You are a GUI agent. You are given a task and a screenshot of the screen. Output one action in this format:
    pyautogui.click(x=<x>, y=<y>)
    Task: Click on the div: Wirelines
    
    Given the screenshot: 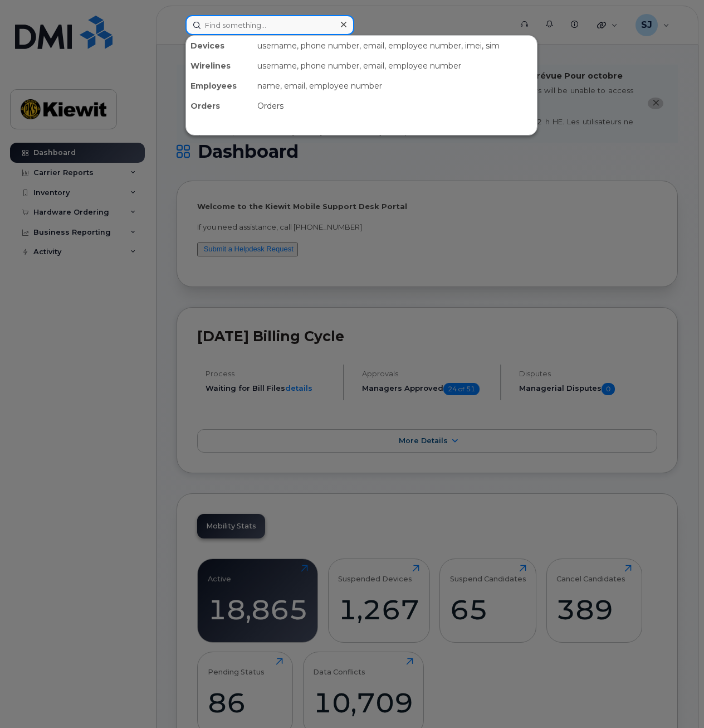 What is the action you would take?
    pyautogui.click(x=220, y=66)
    